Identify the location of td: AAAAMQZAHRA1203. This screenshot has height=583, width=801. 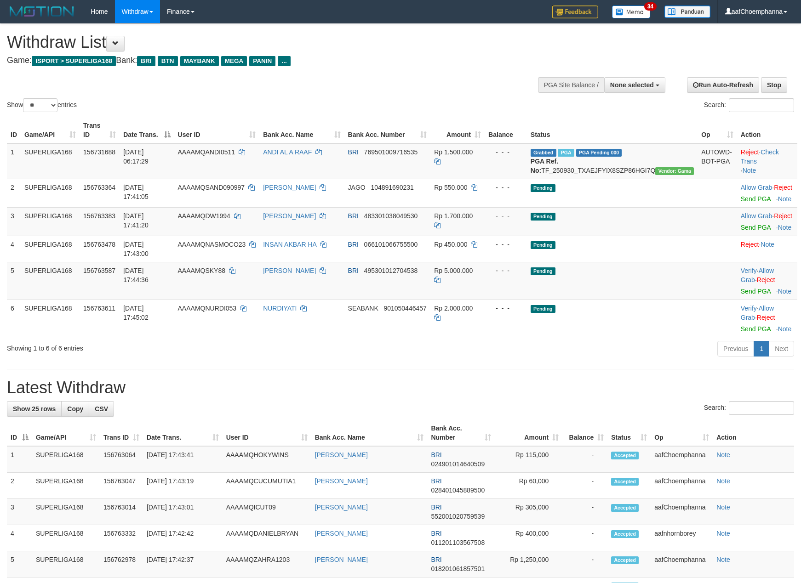
(267, 564).